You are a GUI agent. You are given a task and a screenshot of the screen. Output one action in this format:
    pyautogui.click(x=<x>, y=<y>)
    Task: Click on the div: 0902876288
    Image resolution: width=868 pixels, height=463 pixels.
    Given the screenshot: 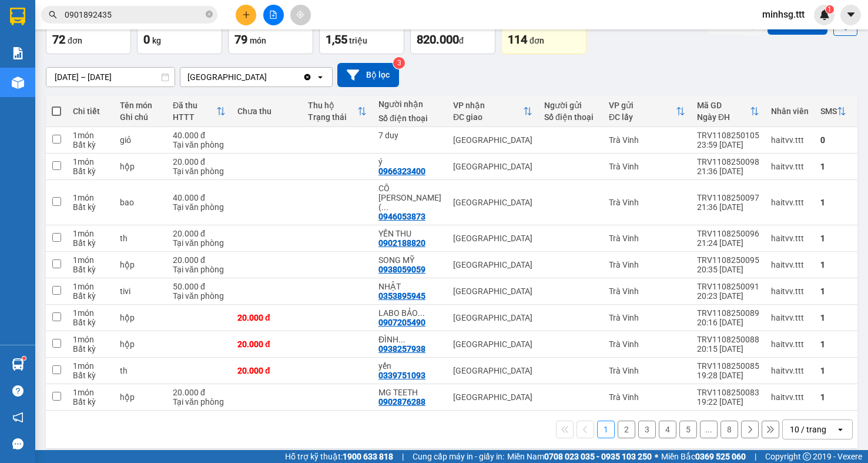 What is the action you would take?
    pyautogui.click(x=403, y=402)
    